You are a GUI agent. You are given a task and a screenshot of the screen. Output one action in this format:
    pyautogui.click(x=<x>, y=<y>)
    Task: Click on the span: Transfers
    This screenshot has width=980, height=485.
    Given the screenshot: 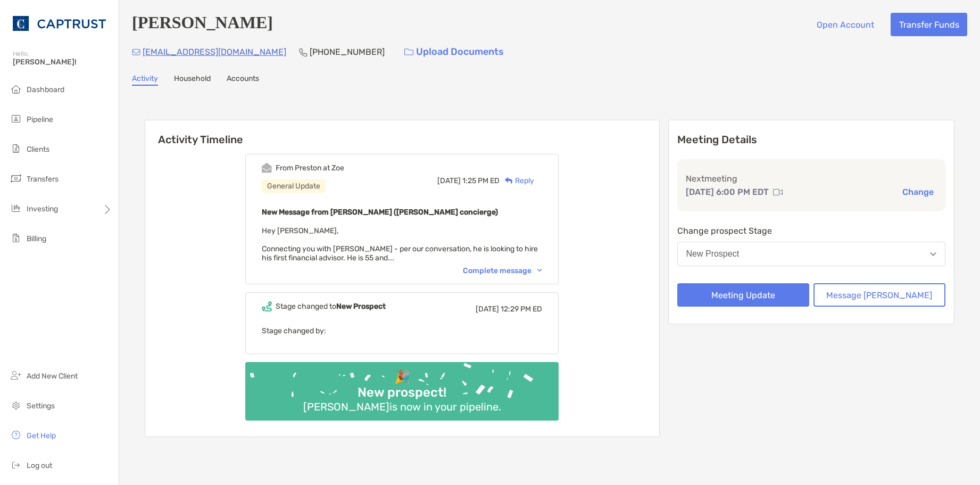 What is the action you would take?
    pyautogui.click(x=43, y=179)
    